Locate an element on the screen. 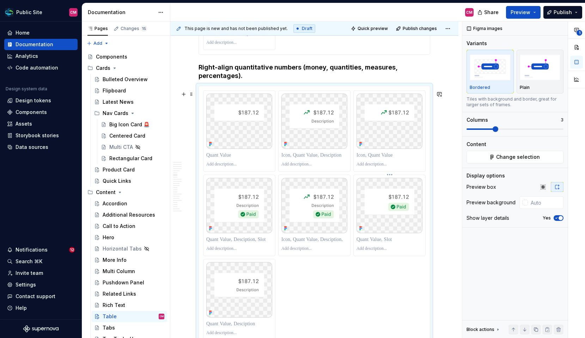  button: Change selection is located at coordinates (515, 157).